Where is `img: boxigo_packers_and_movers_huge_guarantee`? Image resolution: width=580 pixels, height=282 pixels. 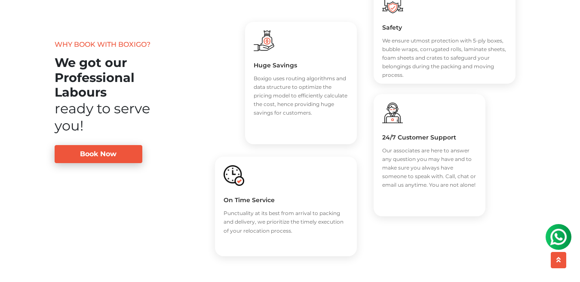
img: boxigo_packers_and_movers_huge_guarantee is located at coordinates (234, 176).